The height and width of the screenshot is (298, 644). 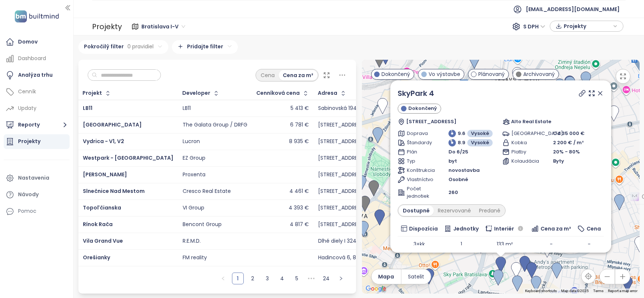 I want to click on div: Pokročilý filter, so click(x=123, y=46).